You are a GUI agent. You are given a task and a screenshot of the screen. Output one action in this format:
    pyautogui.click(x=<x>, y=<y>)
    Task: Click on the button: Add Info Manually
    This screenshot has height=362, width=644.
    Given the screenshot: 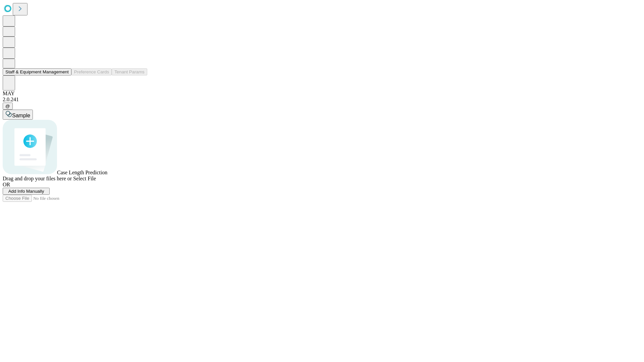 What is the action you would take?
    pyautogui.click(x=26, y=191)
    